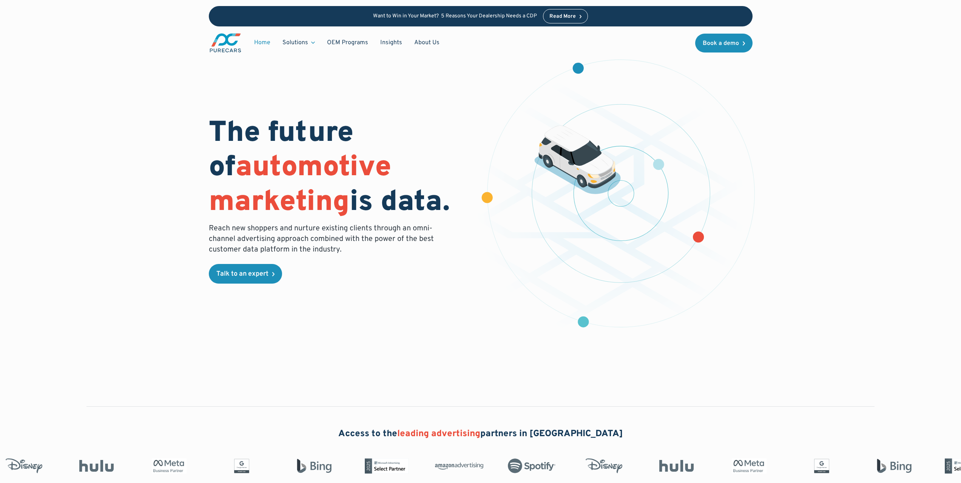 The height and width of the screenshot is (483, 961). I want to click on a: Book a demo, so click(724, 43).